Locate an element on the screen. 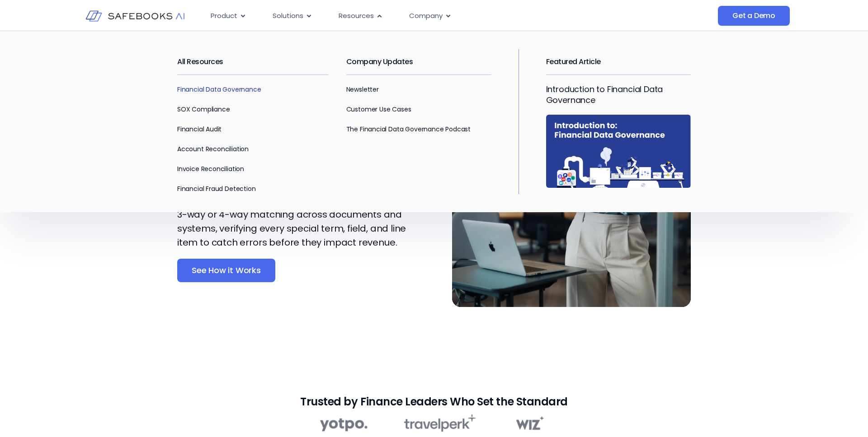  img: Order Management Module 1 is located at coordinates (434, 423).